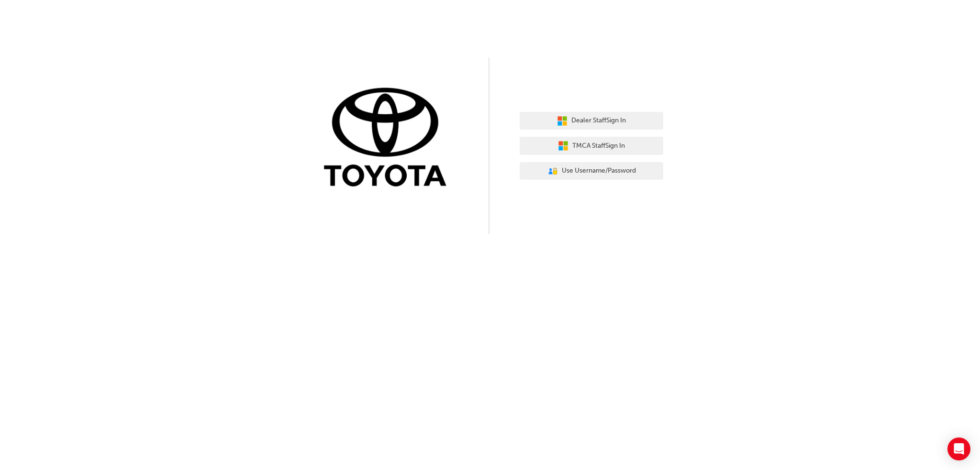 The height and width of the screenshot is (470, 980). I want to click on span: Use Username/Password, so click(599, 171).